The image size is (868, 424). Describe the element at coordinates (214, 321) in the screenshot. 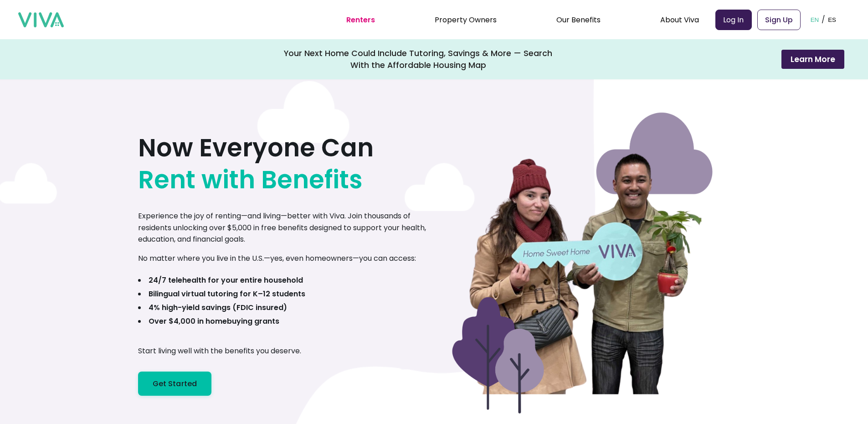

I see `b: Over $4,000 in homebuying grants` at that location.